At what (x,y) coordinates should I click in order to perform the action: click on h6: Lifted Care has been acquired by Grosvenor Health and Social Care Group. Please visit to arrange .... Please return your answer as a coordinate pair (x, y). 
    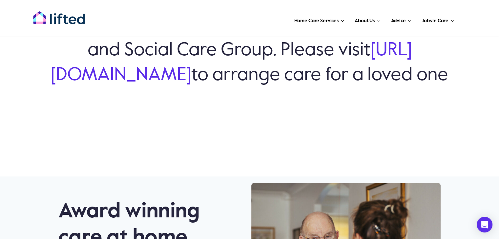
    Looking at the image, I should click on (249, 51).